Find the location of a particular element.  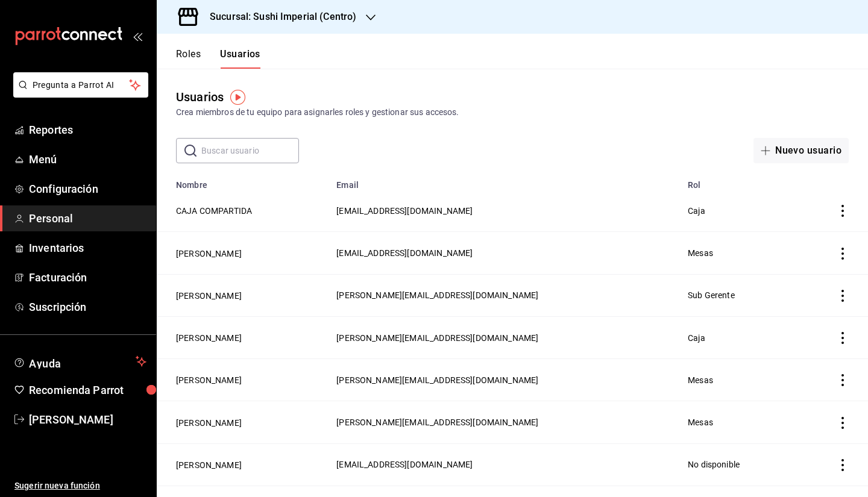

button: Pregunta a Parrot AI is located at coordinates (81, 85).